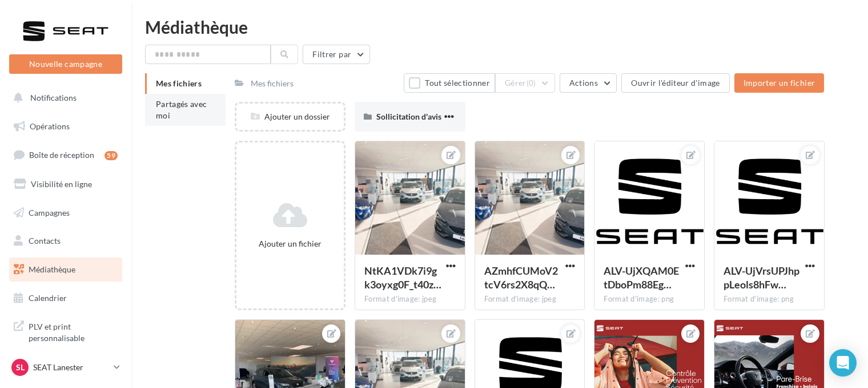  Describe the element at coordinates (290, 244) in the screenshot. I see `div: Ajouter un fichier` at that location.